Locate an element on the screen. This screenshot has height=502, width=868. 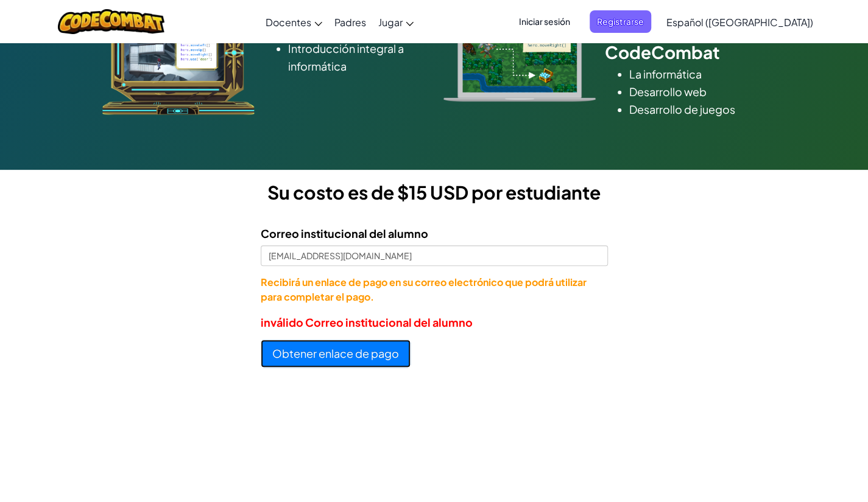
p: inválido Correo institucional del alumno is located at coordinates (434, 322).